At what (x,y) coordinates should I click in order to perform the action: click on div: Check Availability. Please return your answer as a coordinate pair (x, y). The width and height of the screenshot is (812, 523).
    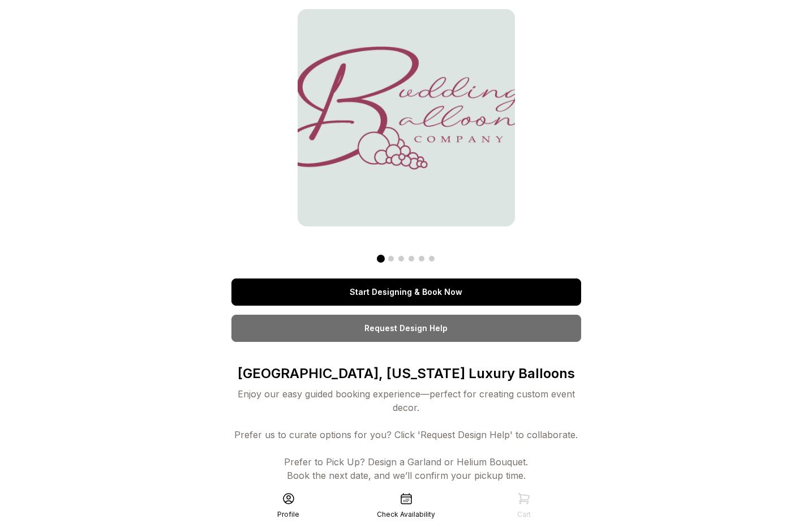
    Looking at the image, I should click on (406, 514).